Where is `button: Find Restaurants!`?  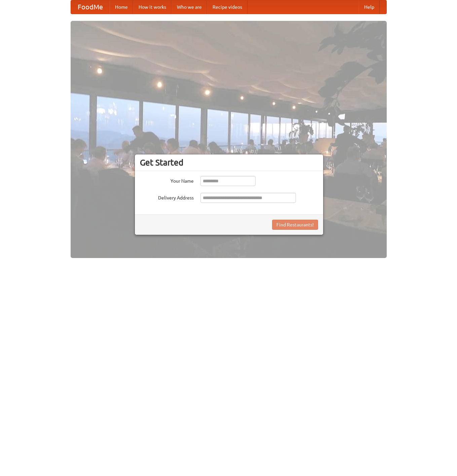
button: Find Restaurants! is located at coordinates (295, 225).